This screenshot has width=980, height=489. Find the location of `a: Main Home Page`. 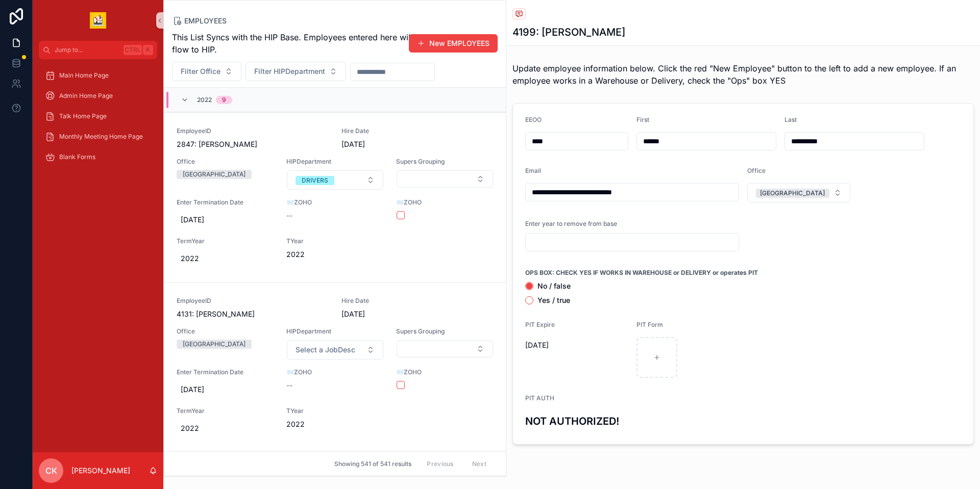

a: Main Home Page is located at coordinates (98, 75).